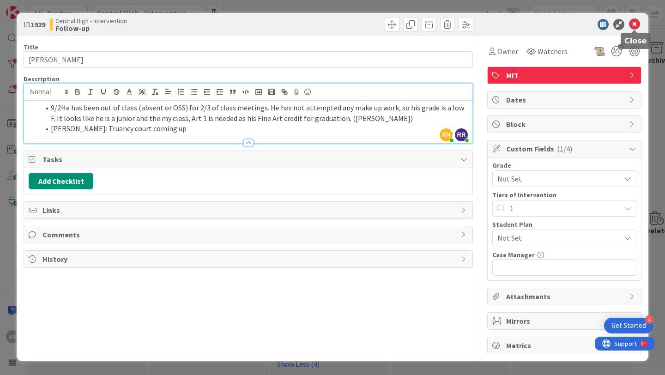 The image size is (665, 375). I want to click on div: Open Get Started checklist, remaining modules: 4, so click(628, 325).